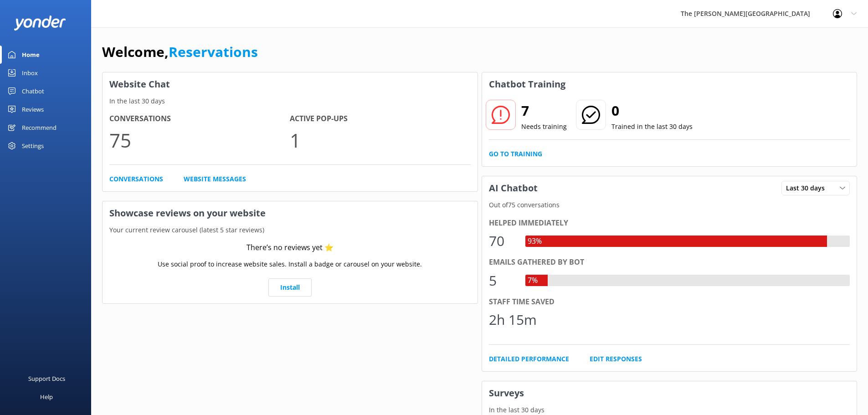  I want to click on a: Reservations, so click(213, 52).